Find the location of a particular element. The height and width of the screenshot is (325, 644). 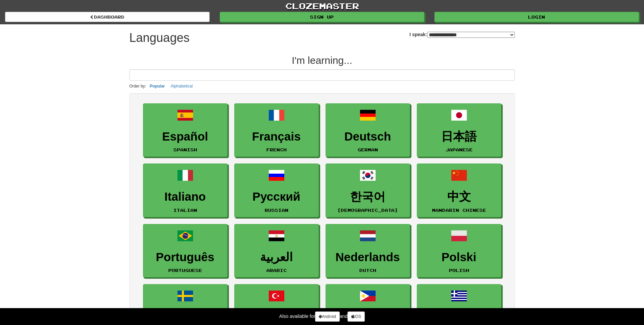

small: Order by: is located at coordinates (138, 86).